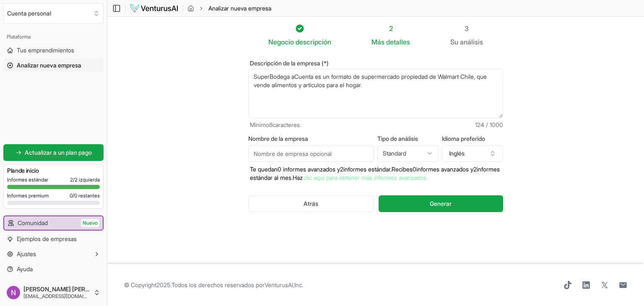 The image size is (644, 306). Describe the element at coordinates (339, 169) in the screenshot. I see `font: y` at that location.